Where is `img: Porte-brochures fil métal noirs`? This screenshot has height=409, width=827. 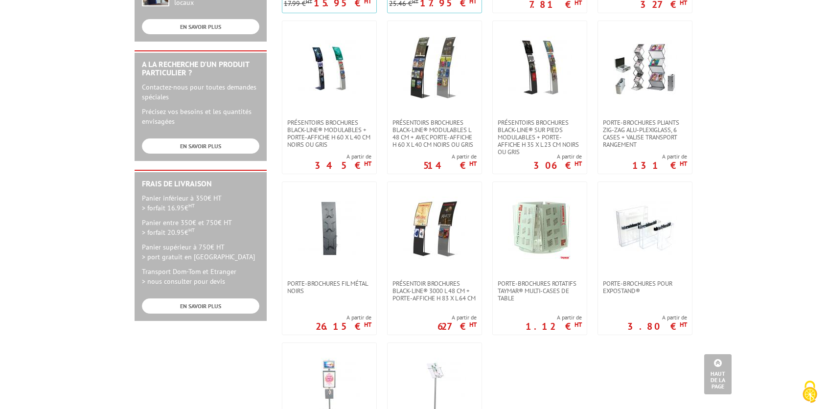
img: Porte-brochures fil métal noirs is located at coordinates (329, 228).